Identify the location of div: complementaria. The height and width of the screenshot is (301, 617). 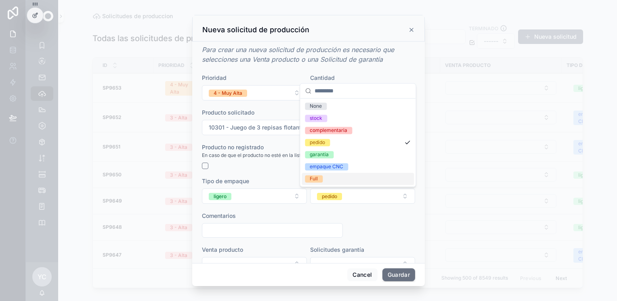
(328, 130).